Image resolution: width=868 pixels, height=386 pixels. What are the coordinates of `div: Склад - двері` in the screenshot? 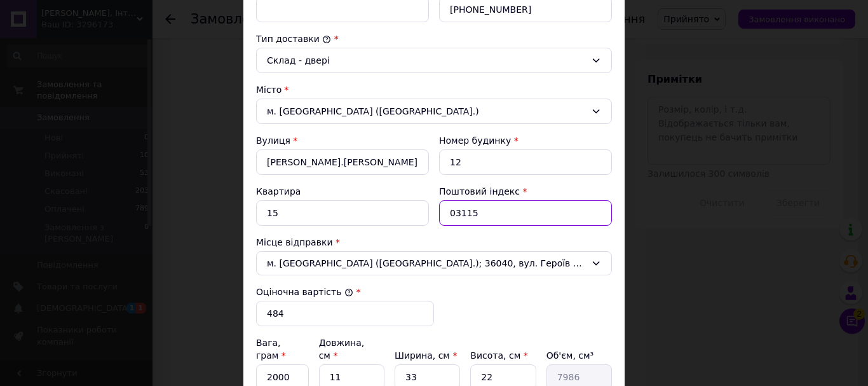 It's located at (427, 60).